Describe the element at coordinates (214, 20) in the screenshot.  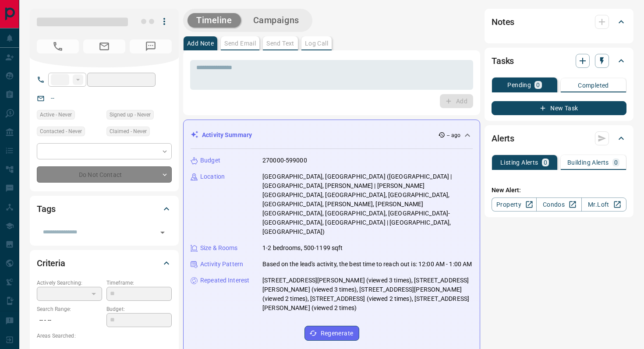
I see `button: Timeline` at that location.